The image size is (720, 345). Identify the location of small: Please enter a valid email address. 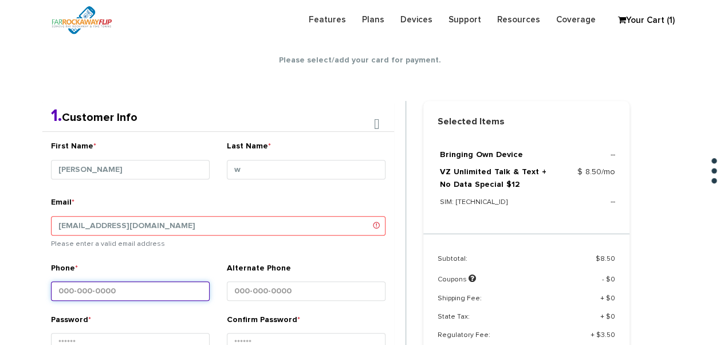
(218, 243).